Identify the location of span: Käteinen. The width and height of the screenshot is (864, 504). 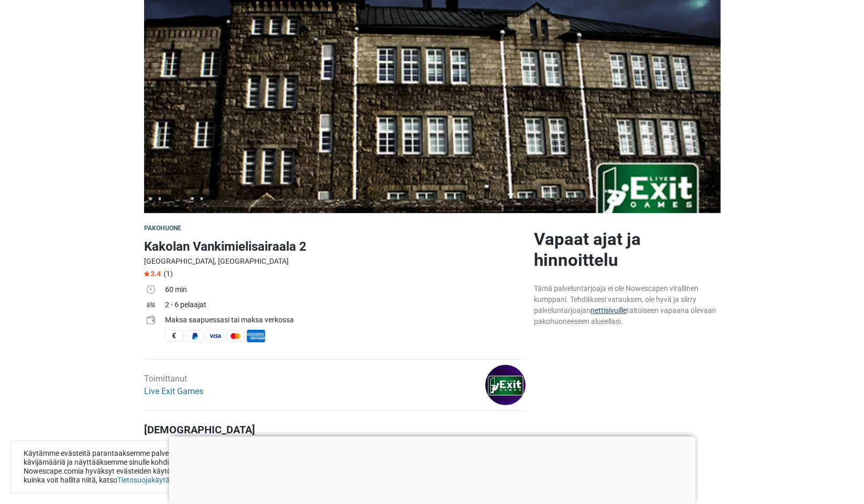
(174, 336).